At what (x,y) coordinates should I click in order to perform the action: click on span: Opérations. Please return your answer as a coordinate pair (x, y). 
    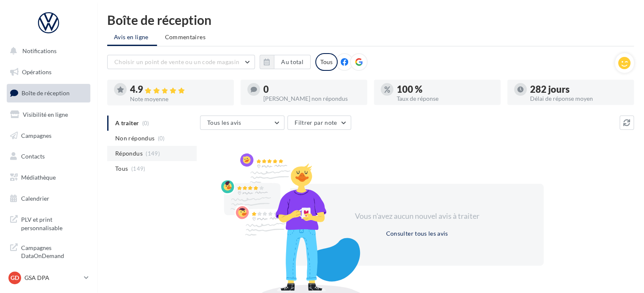
    Looking at the image, I should click on (36, 72).